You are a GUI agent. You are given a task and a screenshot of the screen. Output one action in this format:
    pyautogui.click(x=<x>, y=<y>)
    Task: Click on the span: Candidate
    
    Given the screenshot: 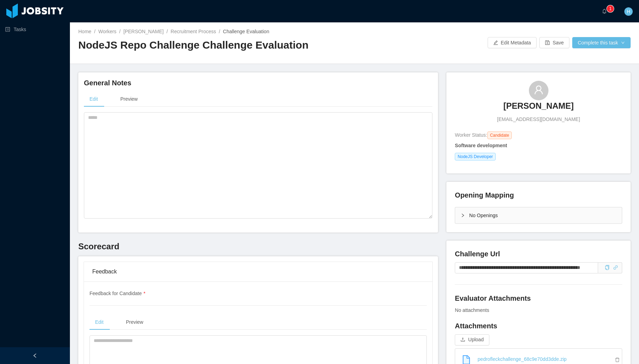 What is the action you would take?
    pyautogui.click(x=500, y=135)
    